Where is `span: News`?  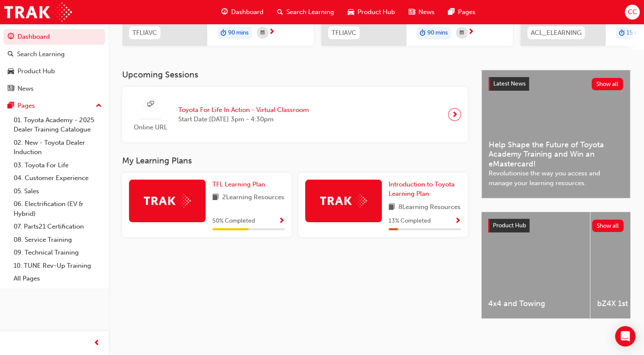 span: News is located at coordinates (427, 12).